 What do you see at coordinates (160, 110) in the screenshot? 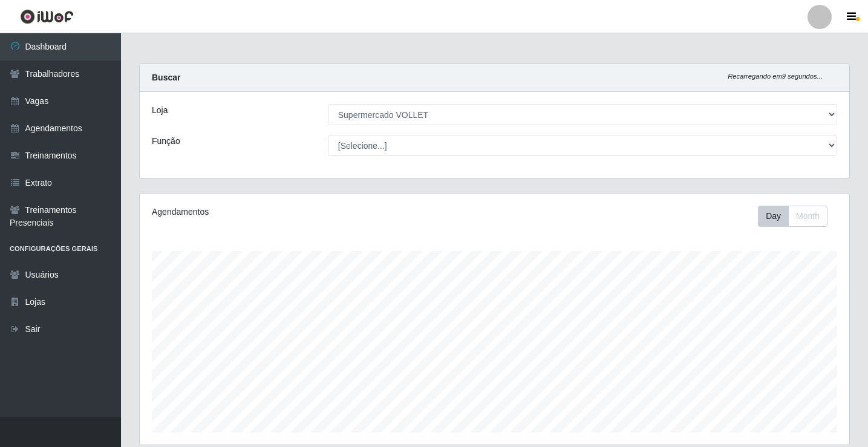
I see `label: Loja` at bounding box center [160, 110].